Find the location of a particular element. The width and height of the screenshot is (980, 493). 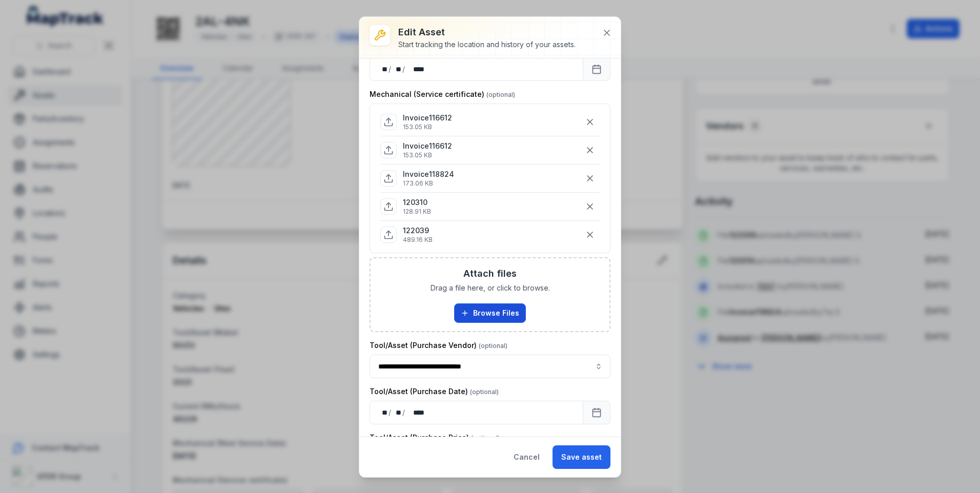

p: 173.06 KB is located at coordinates (428, 183).